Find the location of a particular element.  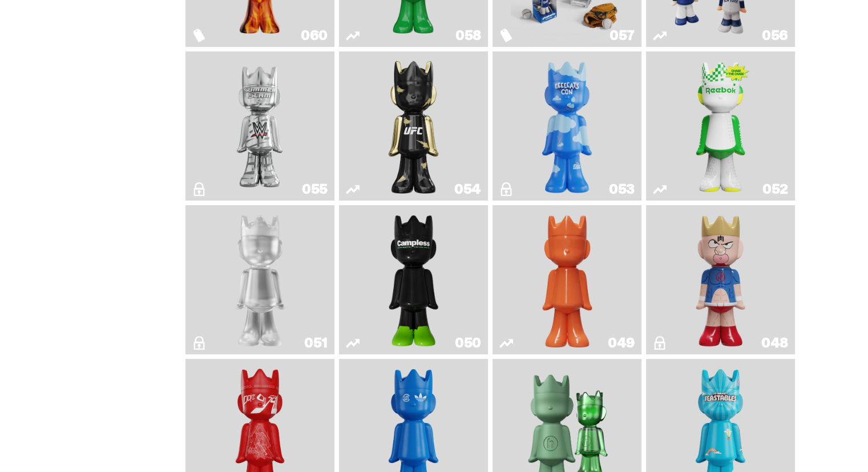

div: 057 is located at coordinates (622, 35).